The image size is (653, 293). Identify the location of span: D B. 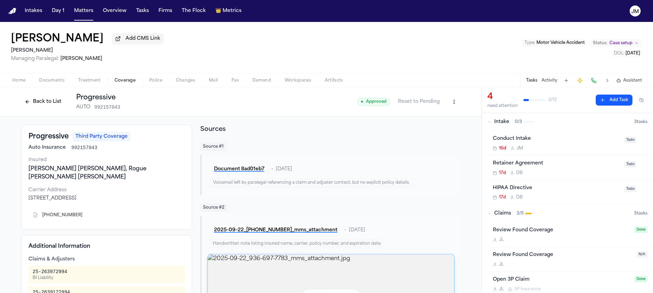
(519, 198).